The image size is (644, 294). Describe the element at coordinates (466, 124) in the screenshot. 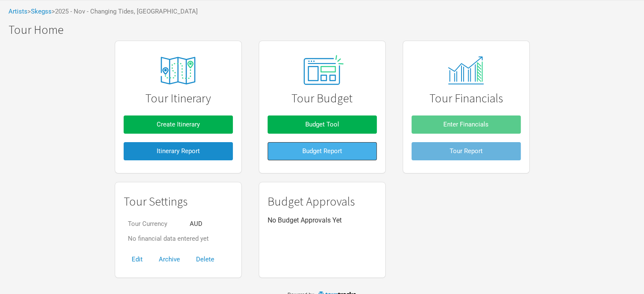

I see `a: Enter Financials` at that location.